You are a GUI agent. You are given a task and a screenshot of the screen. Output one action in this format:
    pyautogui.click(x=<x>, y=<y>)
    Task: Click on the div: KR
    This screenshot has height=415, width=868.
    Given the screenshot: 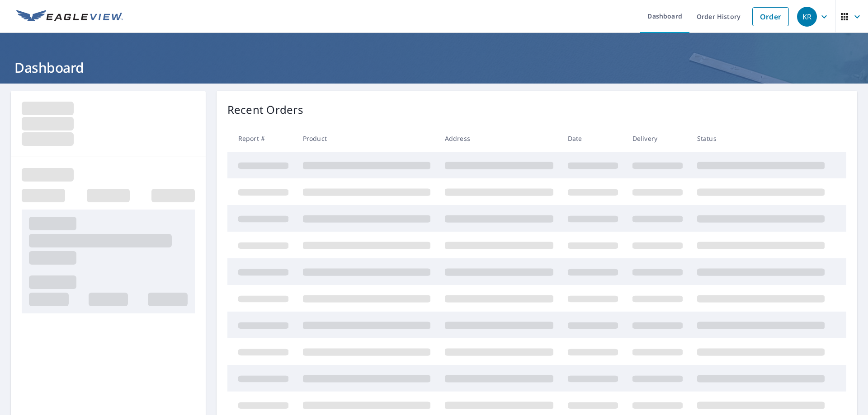 What is the action you would take?
    pyautogui.click(x=807, y=17)
    